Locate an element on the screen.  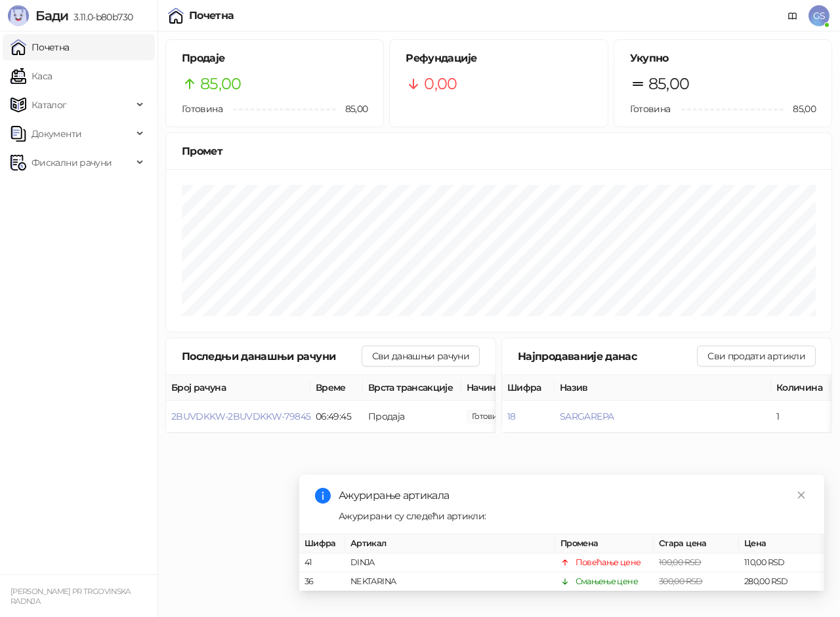
div: Повећање цене is located at coordinates (608, 562).